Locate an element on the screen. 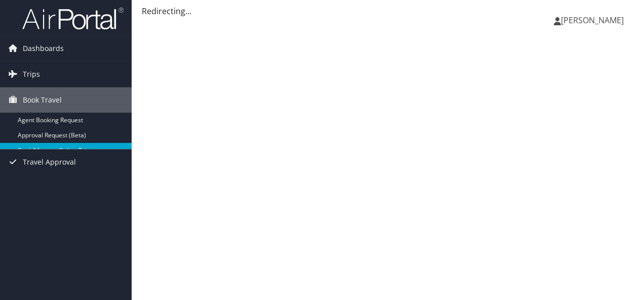 The height and width of the screenshot is (300, 644). span: Trips is located at coordinates (31, 74).